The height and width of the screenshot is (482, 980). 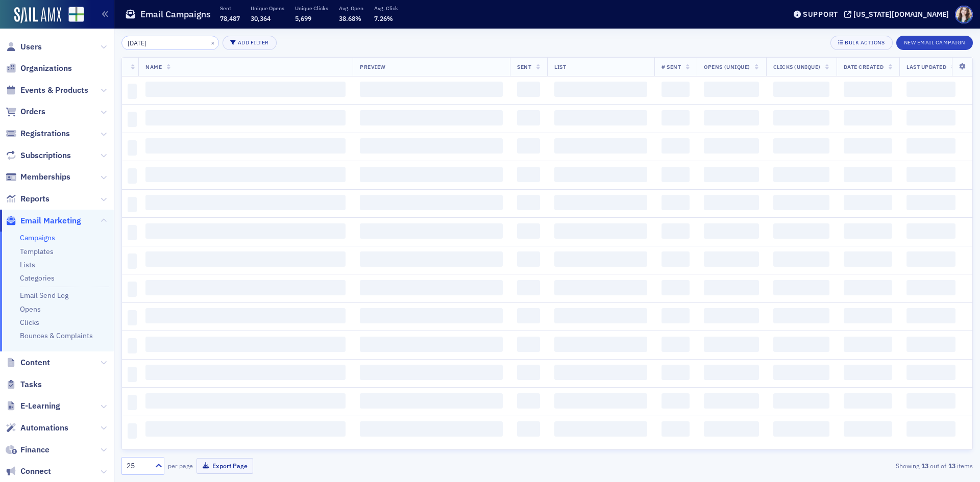 What do you see at coordinates (38, 156) in the screenshot?
I see `a: Subscriptions` at bounding box center [38, 156].